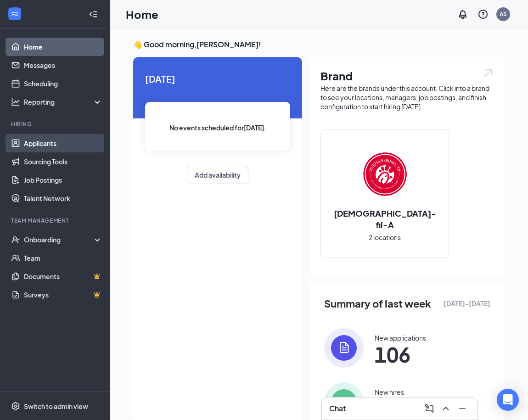 The image size is (528, 420). I want to click on span: Summary of last week, so click(377, 303).